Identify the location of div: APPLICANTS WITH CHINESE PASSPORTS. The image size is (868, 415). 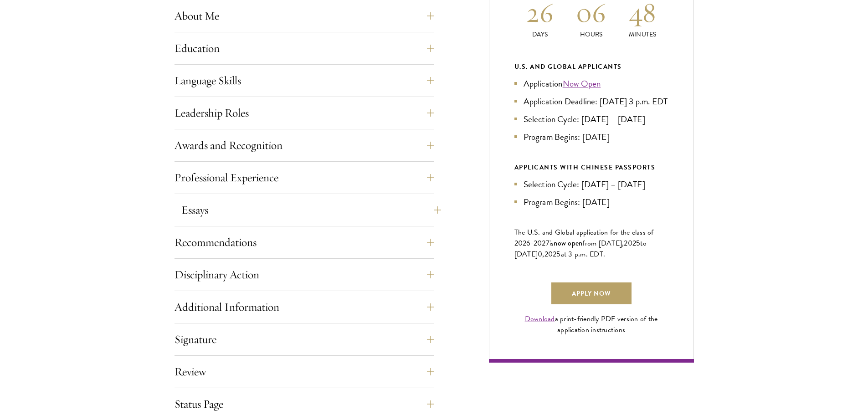
(591, 167).